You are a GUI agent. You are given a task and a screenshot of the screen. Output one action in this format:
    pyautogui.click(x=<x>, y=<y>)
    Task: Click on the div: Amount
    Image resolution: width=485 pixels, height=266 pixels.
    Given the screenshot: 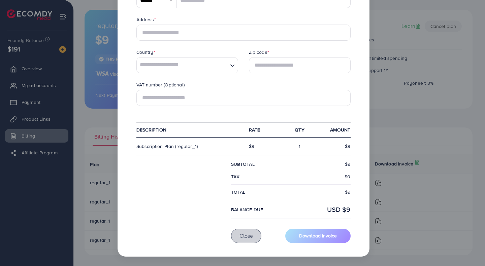 What is the action you would take?
    pyautogui.click(x=337, y=130)
    